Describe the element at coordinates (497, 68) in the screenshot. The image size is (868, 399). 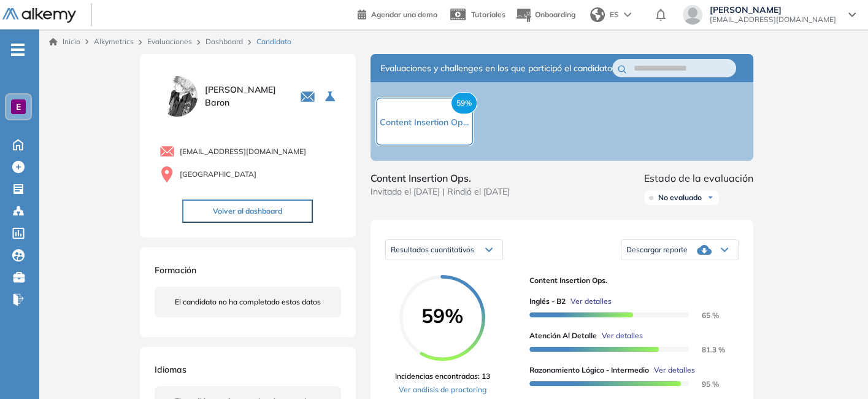
I see `span: Evaluaciones y challenges en los que participó el candidato` at that location.